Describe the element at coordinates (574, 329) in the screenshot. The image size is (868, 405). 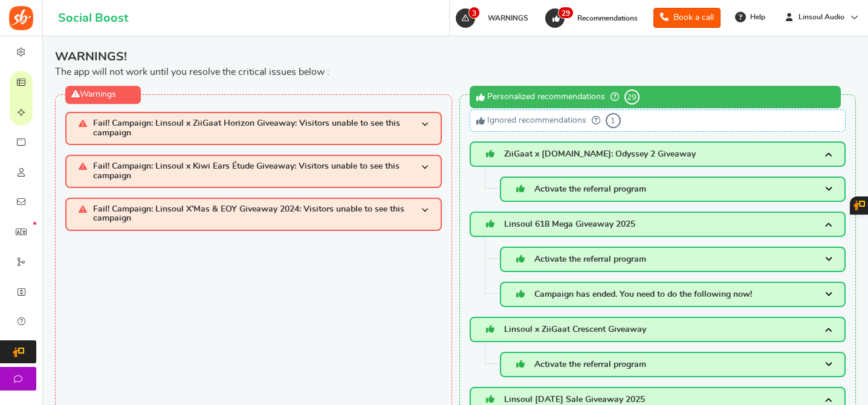
I see `span: Linsoul x ZiiGaat Crescent Giveaway` at that location.